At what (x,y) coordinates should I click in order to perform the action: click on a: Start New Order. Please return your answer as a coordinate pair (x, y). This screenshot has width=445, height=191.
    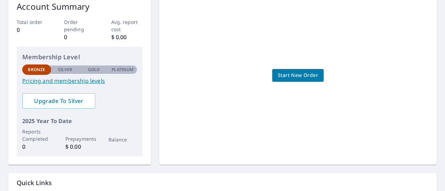
    Looking at the image, I should click on (298, 75).